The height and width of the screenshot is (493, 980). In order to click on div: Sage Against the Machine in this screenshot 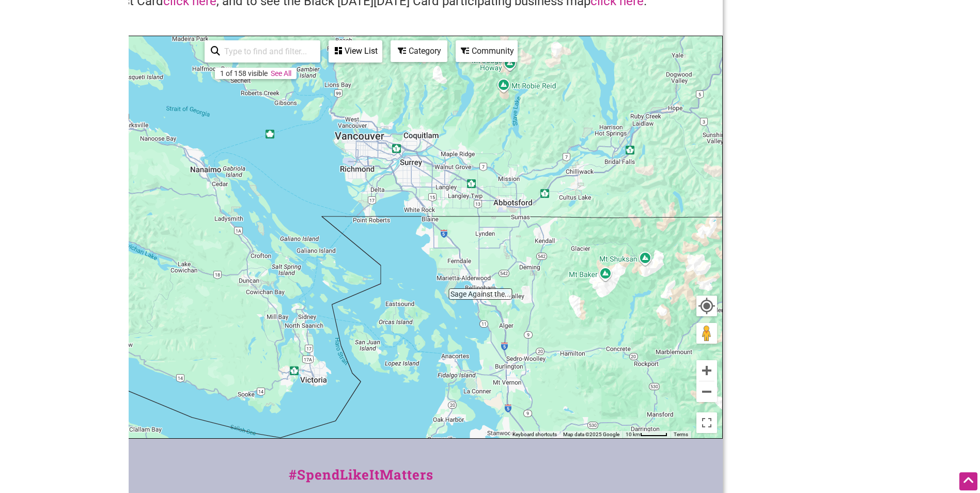, I will do `click(480, 280)`.